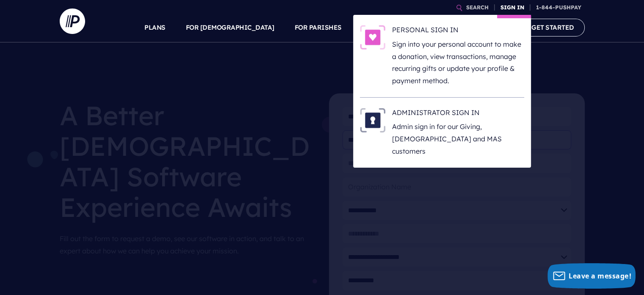  Describe the element at coordinates (592, 276) in the screenshot. I see `button: Leave a message!` at that location.